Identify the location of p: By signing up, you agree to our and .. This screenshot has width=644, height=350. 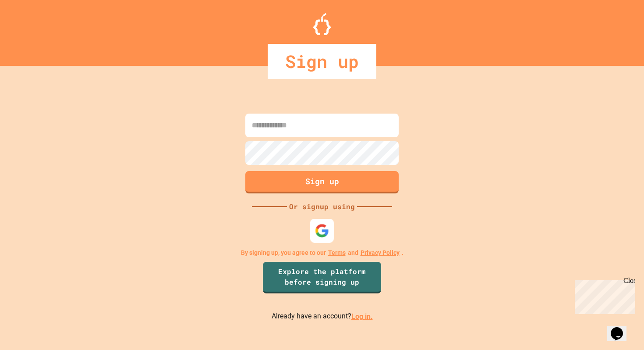
(322, 252).